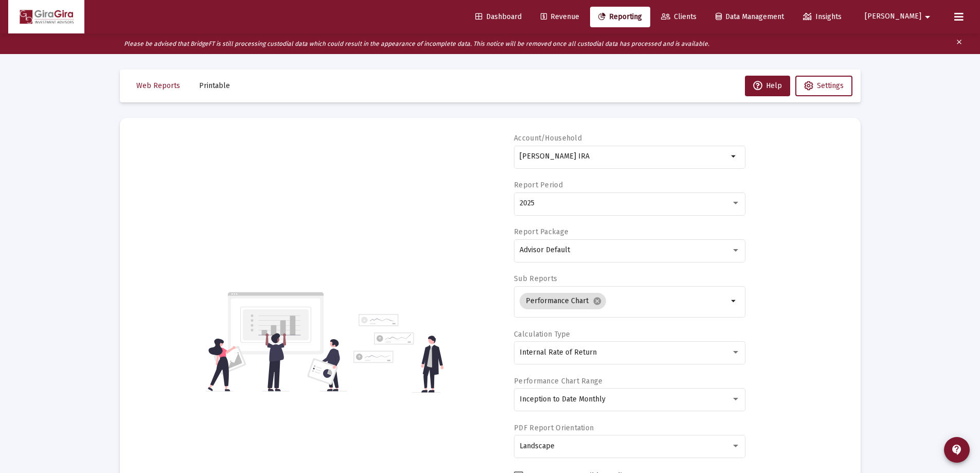 Image resolution: width=980 pixels, height=473 pixels. I want to click on span: Dashboard, so click(498, 17).